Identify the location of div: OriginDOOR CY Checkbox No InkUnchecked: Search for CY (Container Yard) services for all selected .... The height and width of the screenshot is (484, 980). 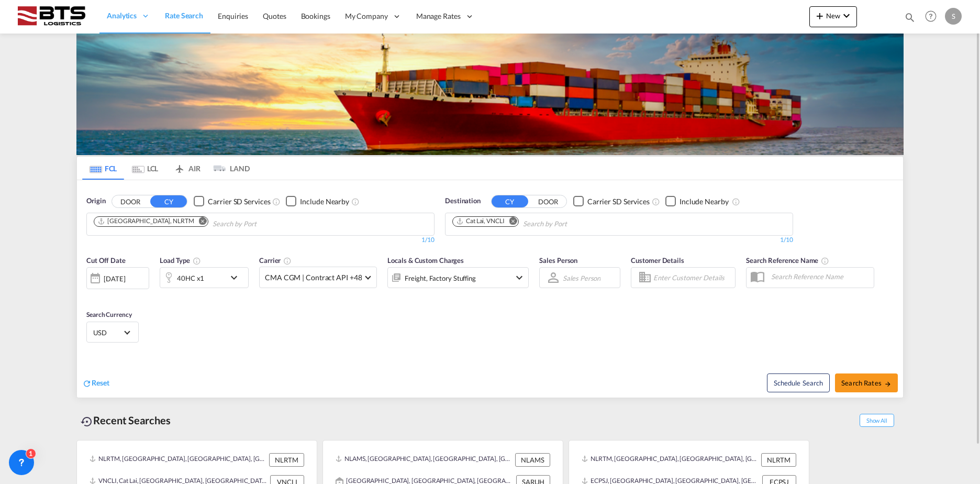
(490, 289).